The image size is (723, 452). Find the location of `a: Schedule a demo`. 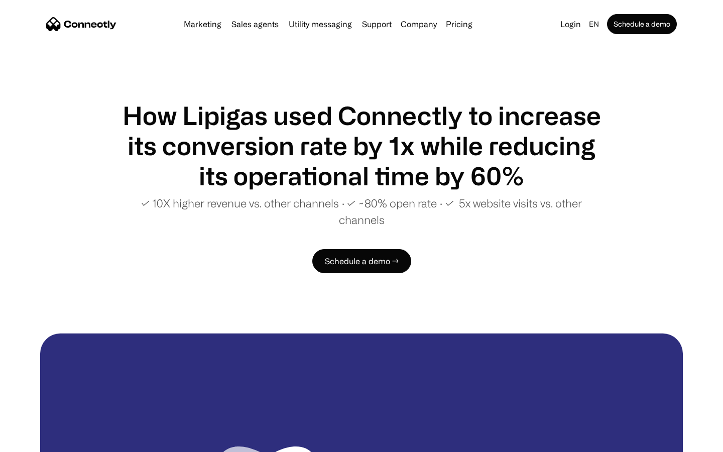

a: Schedule a demo is located at coordinates (641, 24).